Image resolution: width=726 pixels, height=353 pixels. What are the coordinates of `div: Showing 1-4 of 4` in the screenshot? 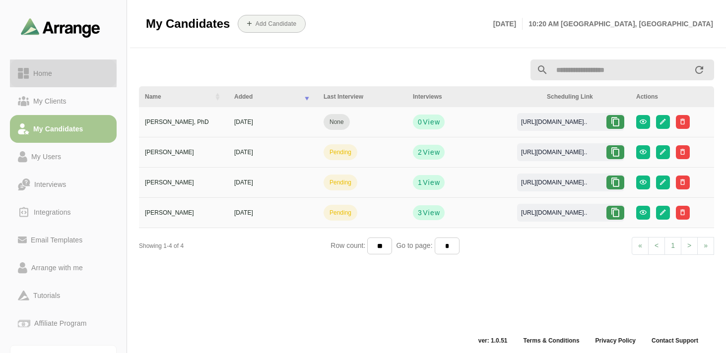 It's located at (235, 246).